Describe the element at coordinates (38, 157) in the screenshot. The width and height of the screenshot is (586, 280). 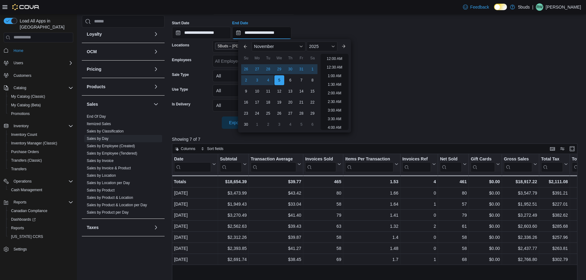
I see `nav: Complex example` at that location.